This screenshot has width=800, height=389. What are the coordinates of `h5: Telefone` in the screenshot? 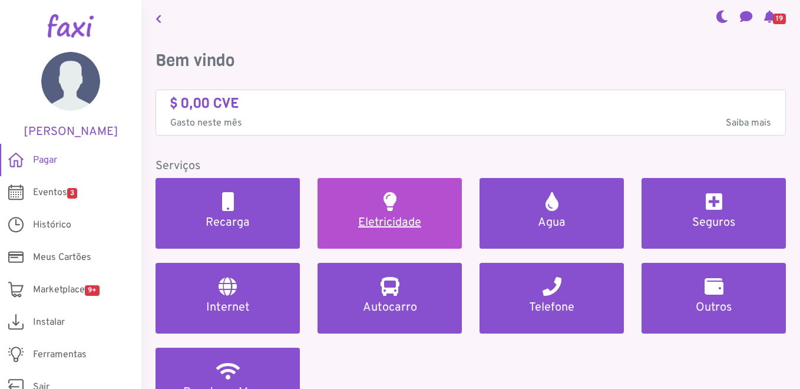 It's located at (551, 307).